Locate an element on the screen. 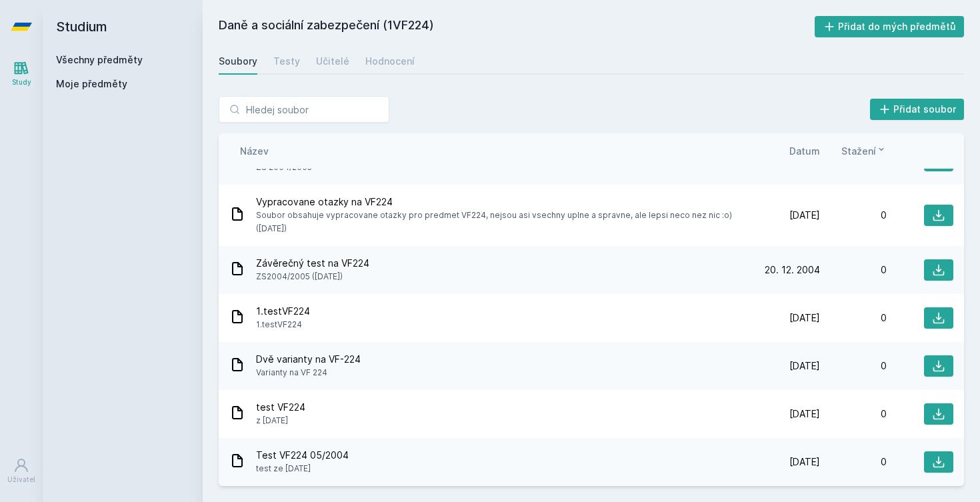 The image size is (980, 502). span: Závěrečný test na VF224 is located at coordinates (313, 263).